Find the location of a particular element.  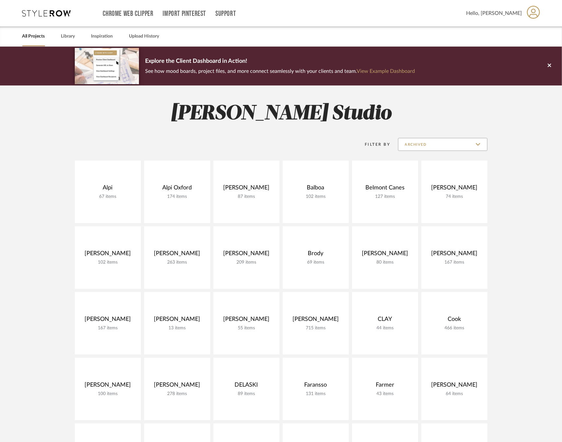

div: Balboa is located at coordinates (316, 189).